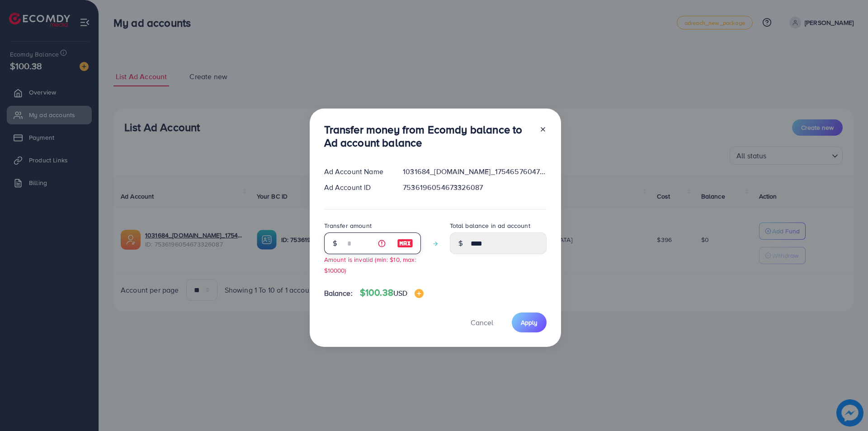 The height and width of the screenshot is (431, 868). What do you see at coordinates (400, 293) in the screenshot?
I see `span: USD` at bounding box center [400, 293].